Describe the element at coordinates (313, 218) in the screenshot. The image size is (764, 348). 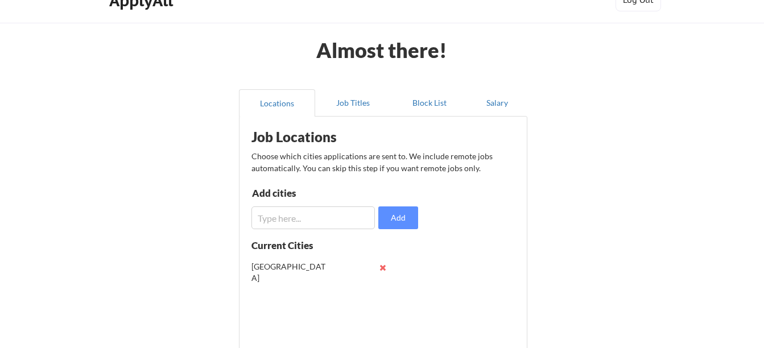
I see `input: Type here...` at that location.